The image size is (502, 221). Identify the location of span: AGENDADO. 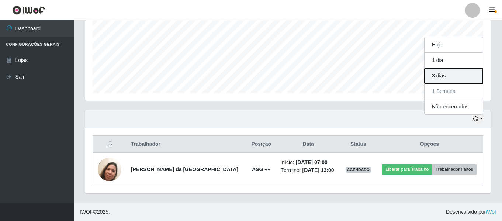
(359, 170).